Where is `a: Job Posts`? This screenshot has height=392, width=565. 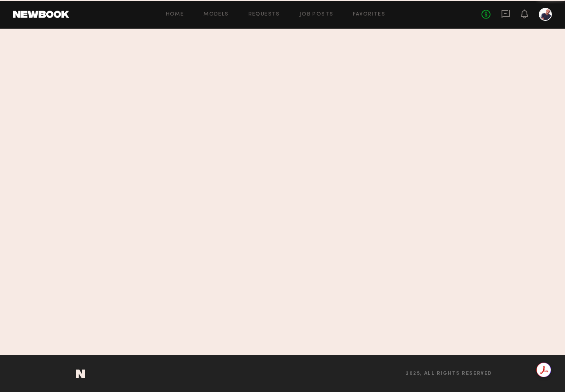 a: Job Posts is located at coordinates (316, 14).